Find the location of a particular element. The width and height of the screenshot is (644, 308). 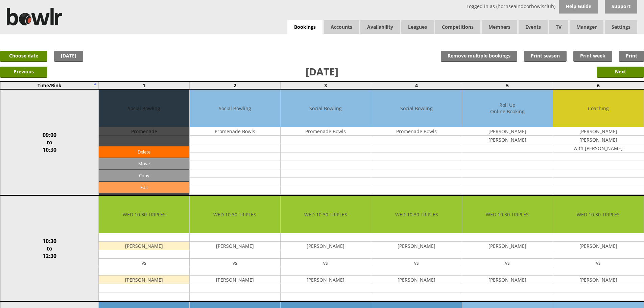

a: Print is located at coordinates (631, 56).